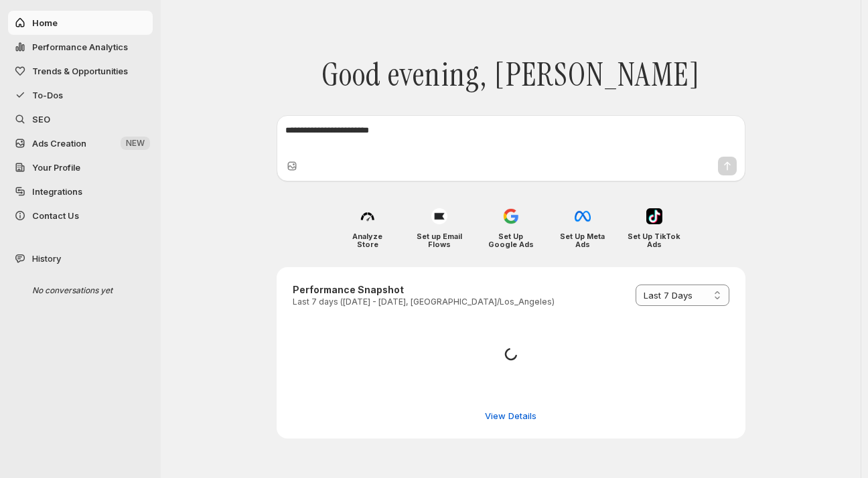 Image resolution: width=868 pixels, height=478 pixels. Describe the element at coordinates (80, 168) in the screenshot. I see `a: Your Profile` at that location.